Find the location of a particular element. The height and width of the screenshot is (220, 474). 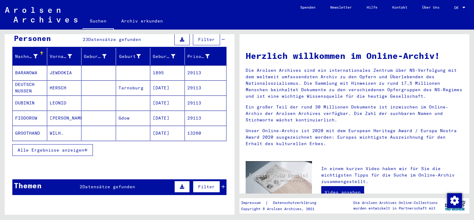

img: yv_logo.png is located at coordinates (455, 206).